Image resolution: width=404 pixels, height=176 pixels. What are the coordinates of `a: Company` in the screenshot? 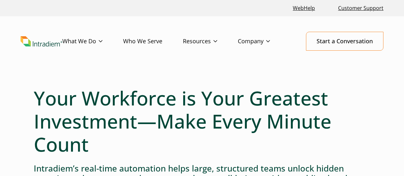 It's located at (264, 41).